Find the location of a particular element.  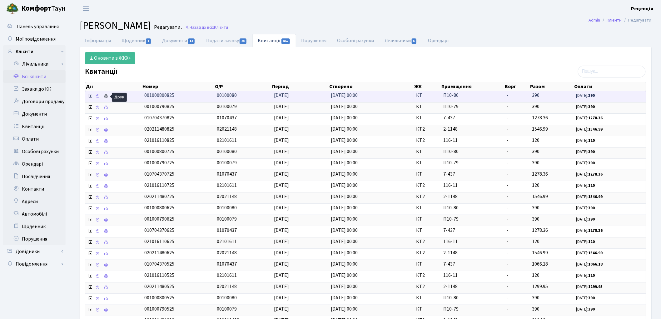

th: Період is located at coordinates (300, 87).